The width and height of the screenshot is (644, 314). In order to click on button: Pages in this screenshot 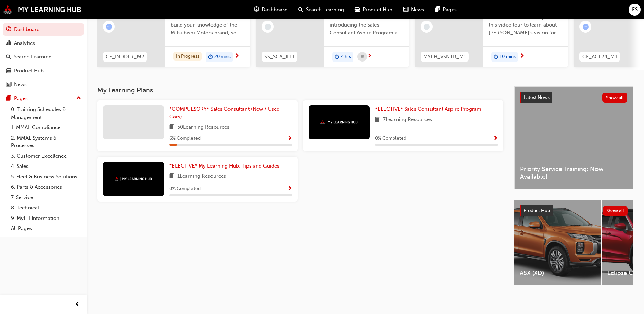, I will do `click(43, 98)`.